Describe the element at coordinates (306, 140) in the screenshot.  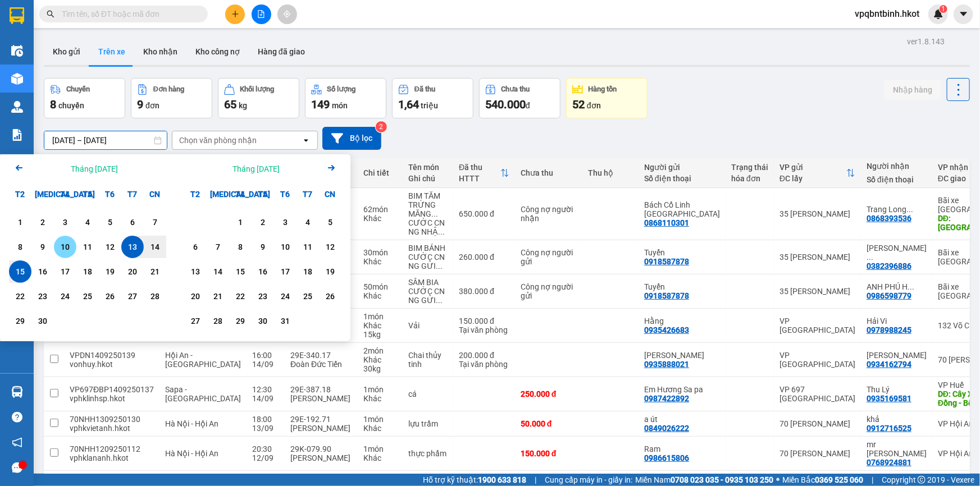
I see `svg: open` at that location.